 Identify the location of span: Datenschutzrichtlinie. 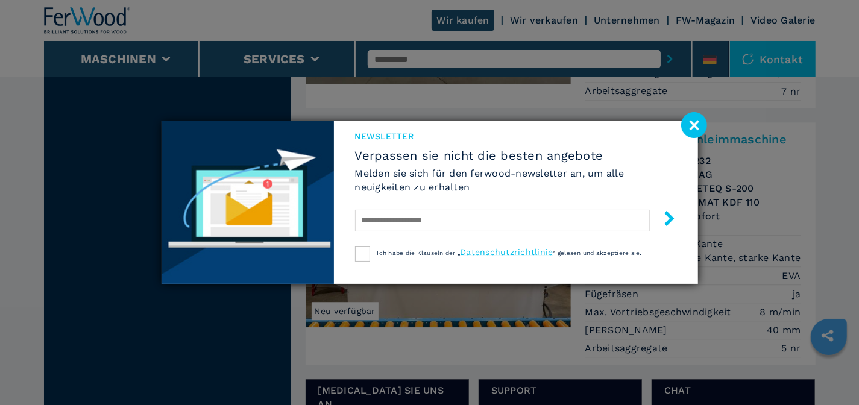
(506, 252).